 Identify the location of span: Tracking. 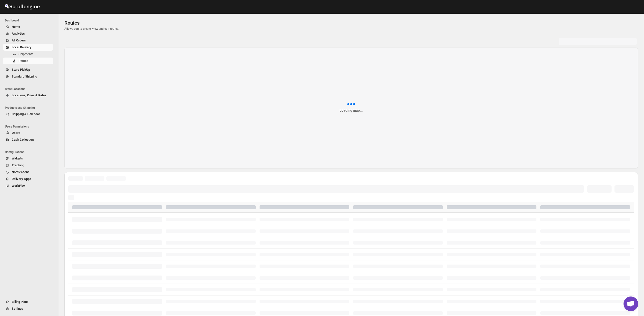
(18, 165).